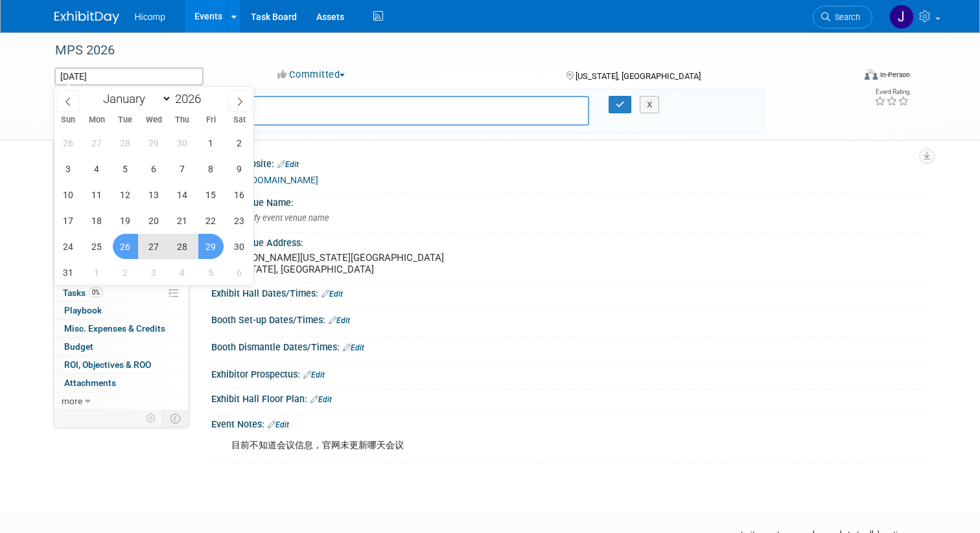  Describe the element at coordinates (121, 401) in the screenshot. I see `a: more` at that location.